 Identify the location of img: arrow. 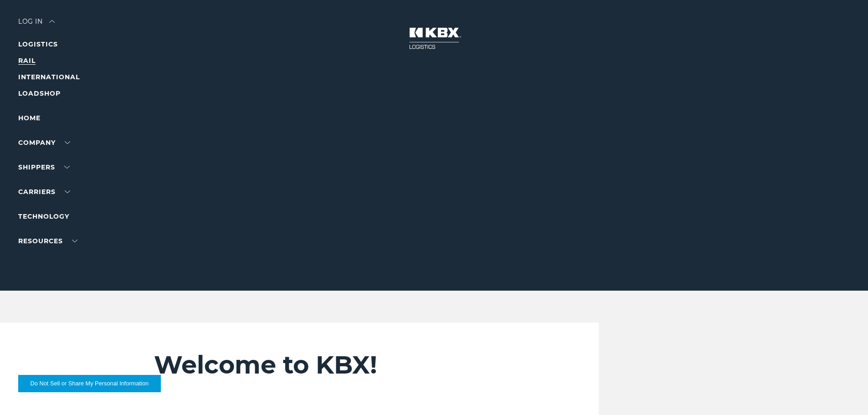
(52, 21).